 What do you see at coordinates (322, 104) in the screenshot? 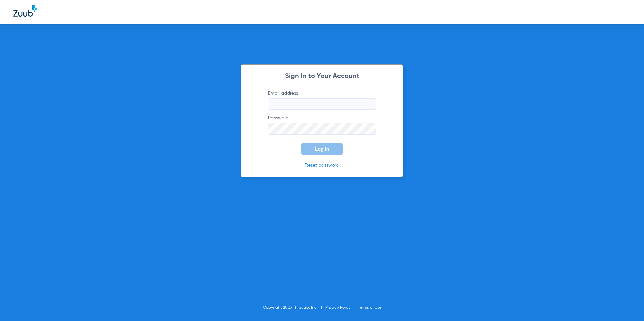
I see `input: Email address` at bounding box center [322, 104].